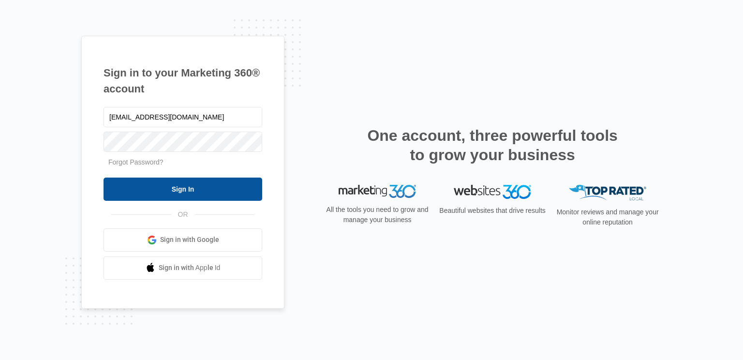  Describe the element at coordinates (183, 81) in the screenshot. I see `h1: Sign in to your Marketing 360® account` at that location.